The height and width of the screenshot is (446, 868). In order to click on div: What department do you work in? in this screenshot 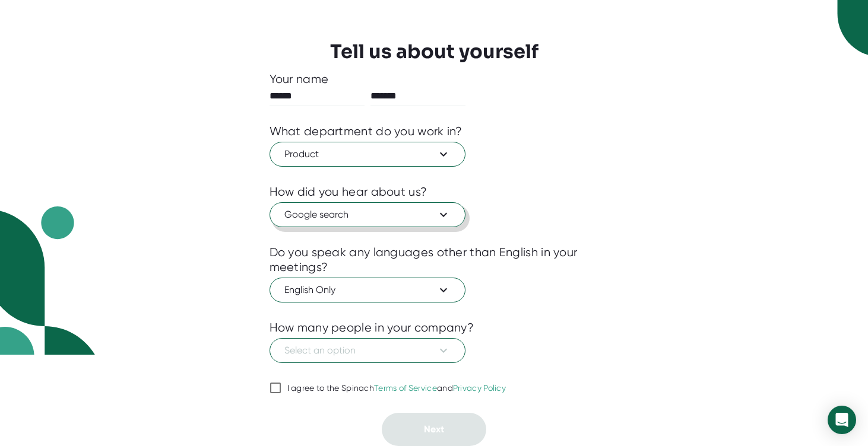, I will do `click(366, 131)`.